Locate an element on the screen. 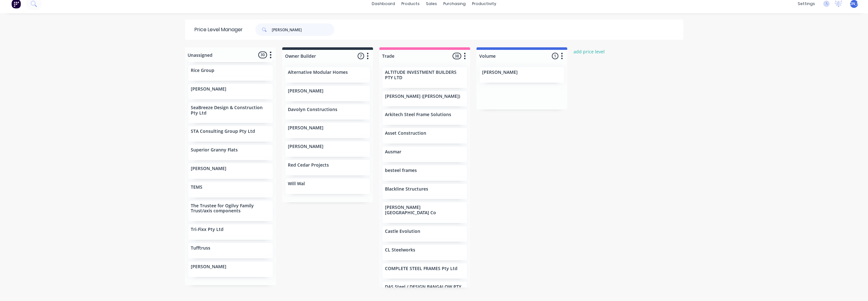 This screenshot has height=301, width=868. div: Rice Group is located at coordinates (230, 73).